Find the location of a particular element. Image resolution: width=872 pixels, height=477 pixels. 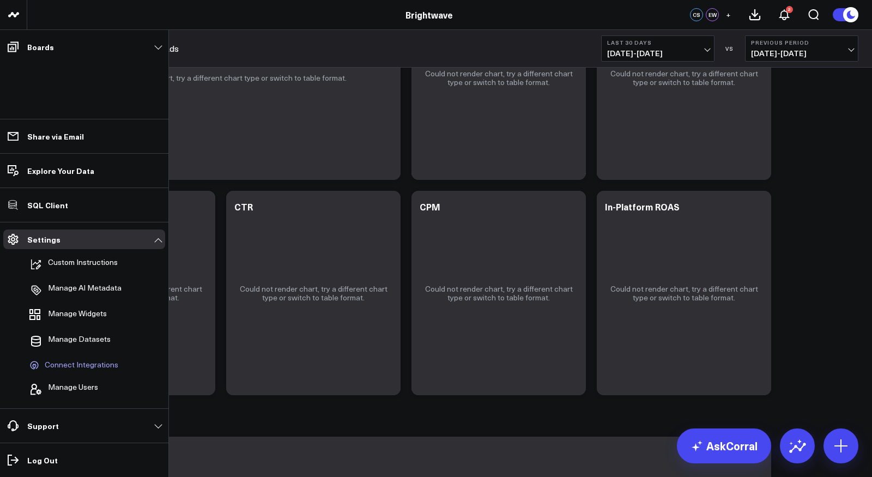

p: Custom Instructions is located at coordinates (83, 264).